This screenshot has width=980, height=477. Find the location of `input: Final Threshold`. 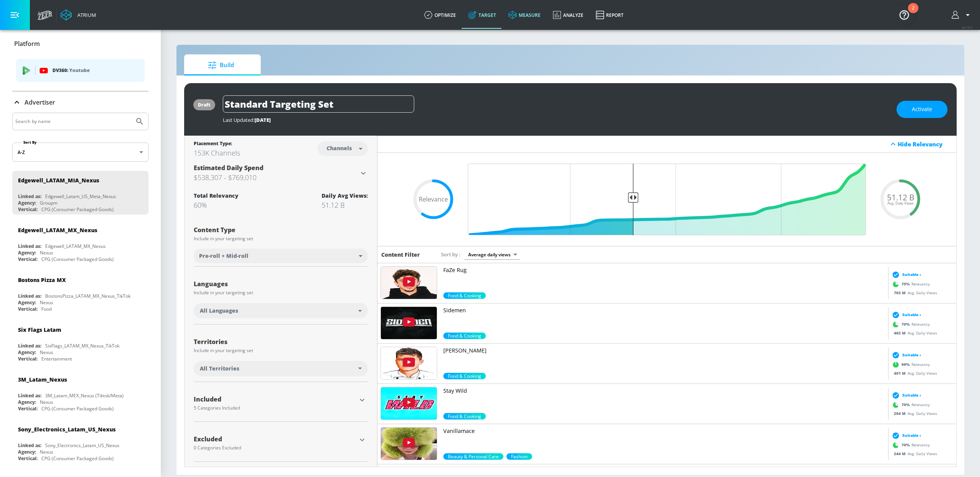

input: Final Threshold is located at coordinates (667, 199).